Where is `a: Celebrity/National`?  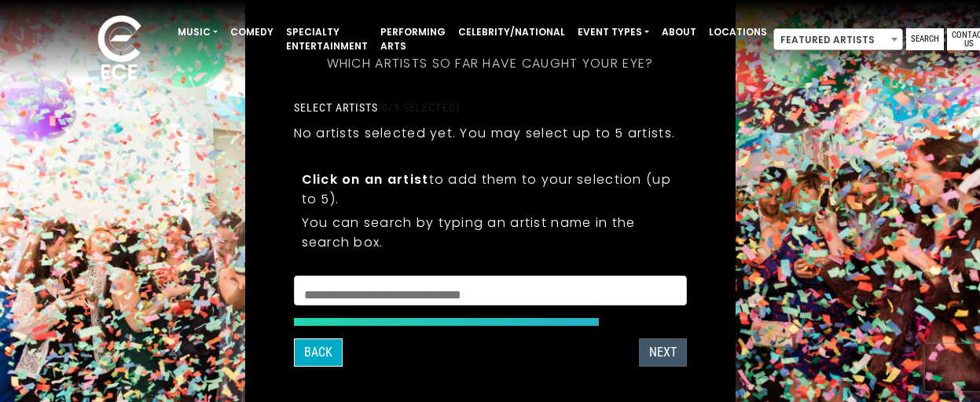 a: Celebrity/National is located at coordinates (512, 33).